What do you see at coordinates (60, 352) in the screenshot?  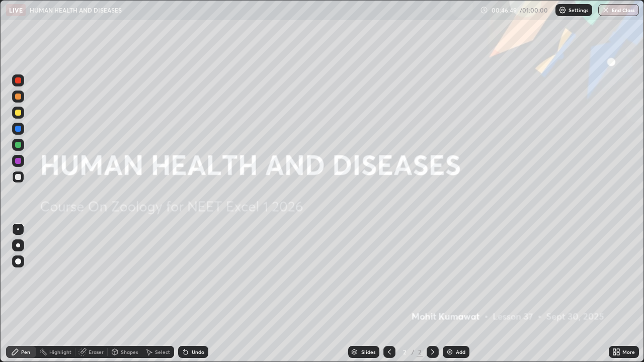 I see `div: Highlight` at bounding box center [60, 352].